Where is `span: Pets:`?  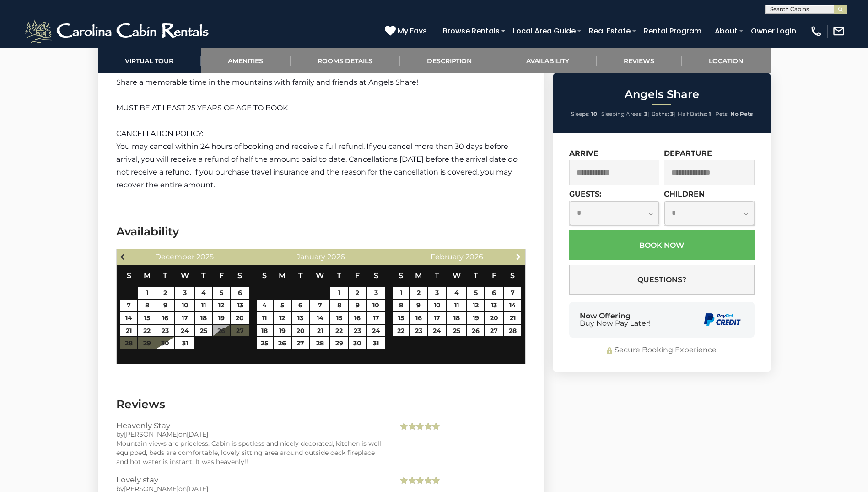
span: Pets: is located at coordinates (722, 114).